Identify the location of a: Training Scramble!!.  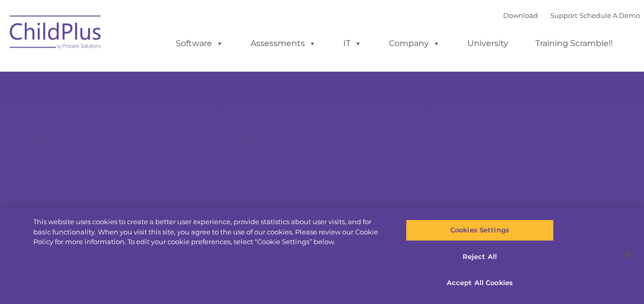
(574, 44).